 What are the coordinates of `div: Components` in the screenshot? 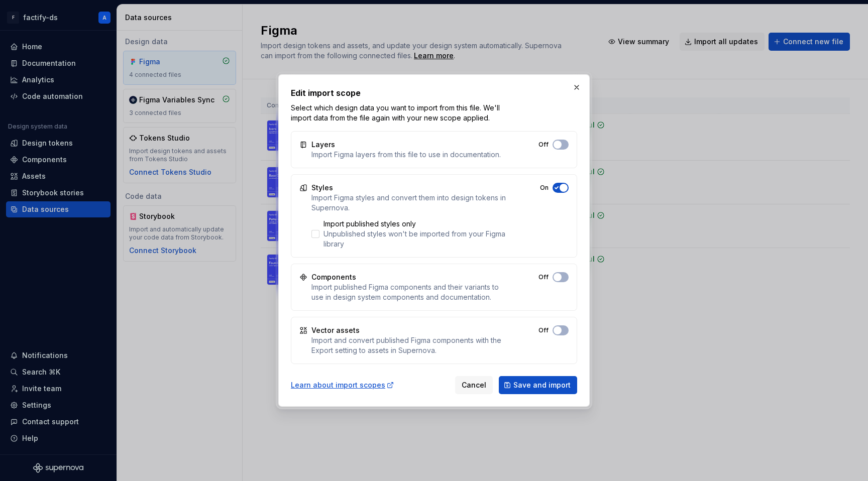 It's located at (334, 277).